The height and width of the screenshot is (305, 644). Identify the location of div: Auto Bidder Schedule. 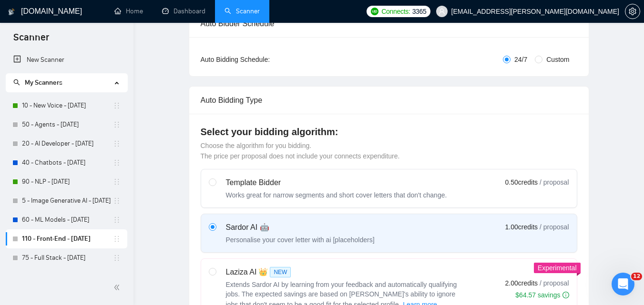
(389, 23).